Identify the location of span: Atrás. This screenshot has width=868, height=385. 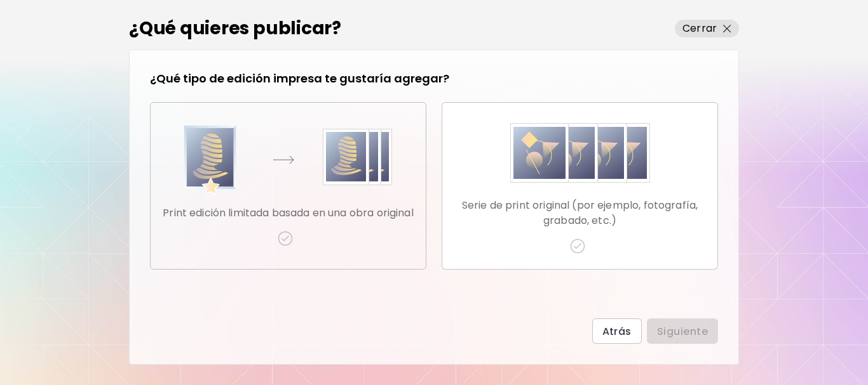
(617, 331).